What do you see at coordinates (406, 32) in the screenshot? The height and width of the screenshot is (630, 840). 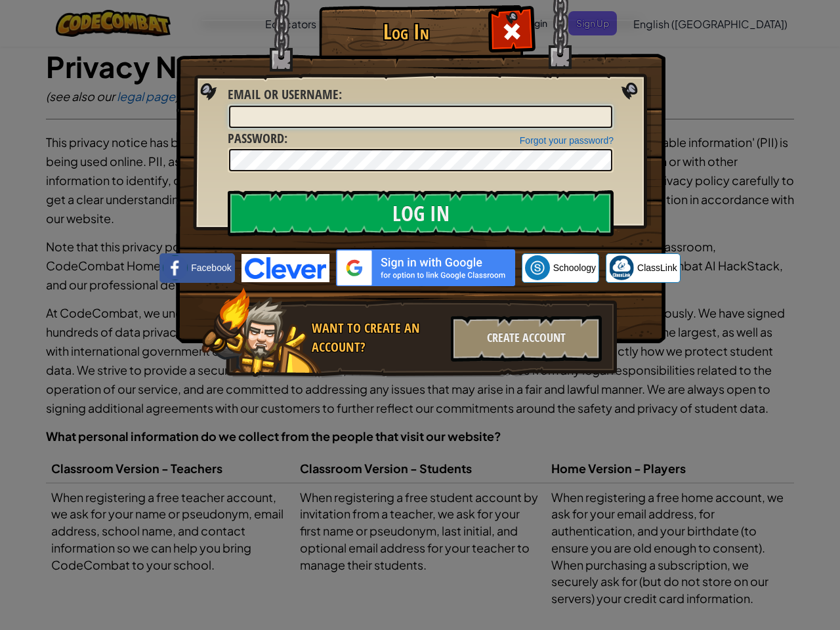 I see `h1: Log In` at bounding box center [406, 32].